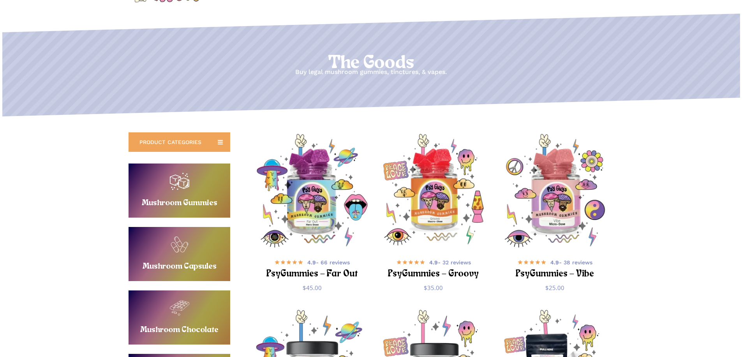 The width and height of the screenshot is (742, 357). What do you see at coordinates (555, 288) in the screenshot?
I see `bdi: 25.00` at bounding box center [555, 288].